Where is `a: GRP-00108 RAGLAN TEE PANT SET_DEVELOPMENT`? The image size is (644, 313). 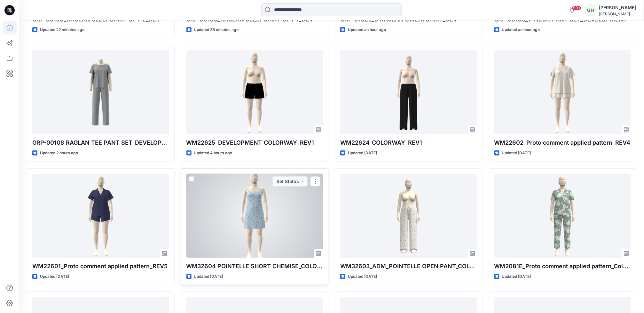
a: GRP-00108 RAGLAN TEE PANT SET_DEVELOPMENT is located at coordinates (100, 92).